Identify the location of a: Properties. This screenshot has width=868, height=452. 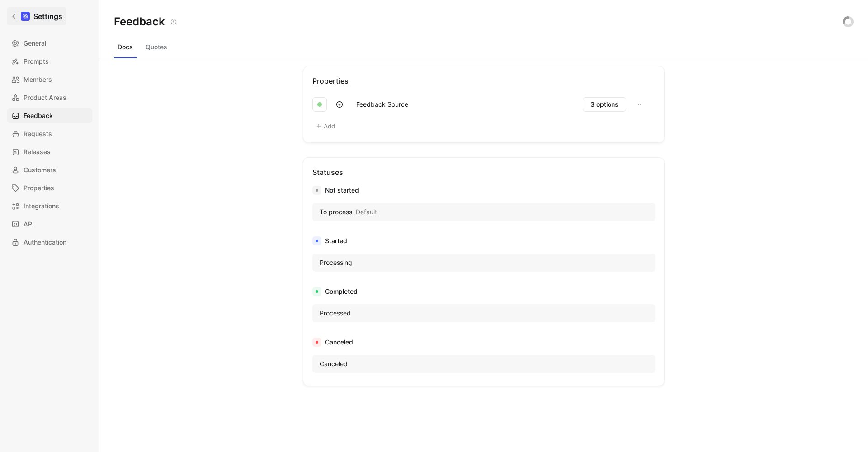
(50, 188).